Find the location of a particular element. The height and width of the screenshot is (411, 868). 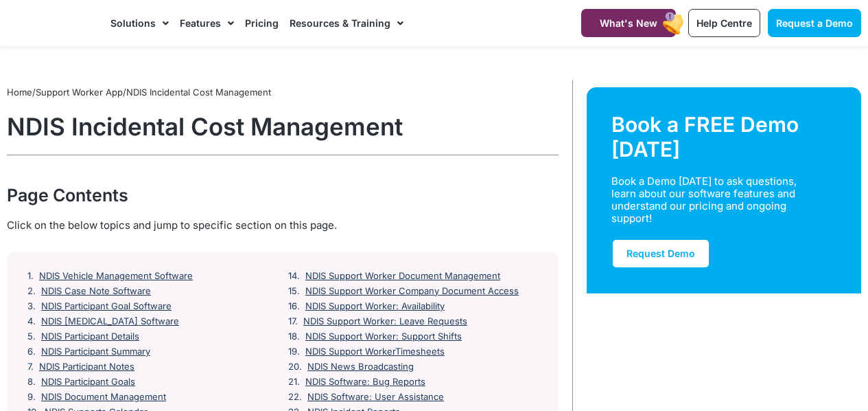

a: What's New is located at coordinates (629, 22).